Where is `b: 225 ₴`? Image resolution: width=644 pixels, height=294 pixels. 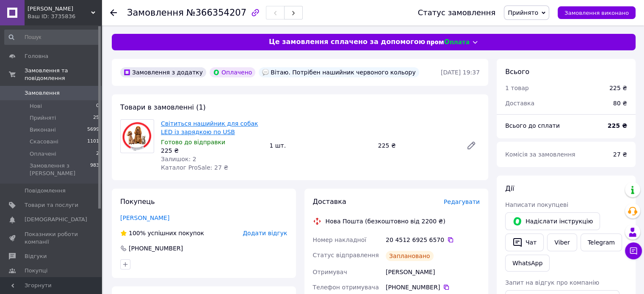
b: 225 ₴ is located at coordinates (617, 126).